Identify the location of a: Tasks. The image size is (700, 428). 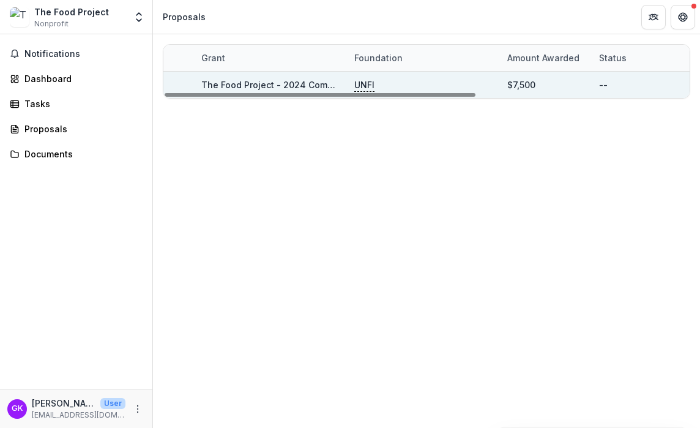
(76, 103).